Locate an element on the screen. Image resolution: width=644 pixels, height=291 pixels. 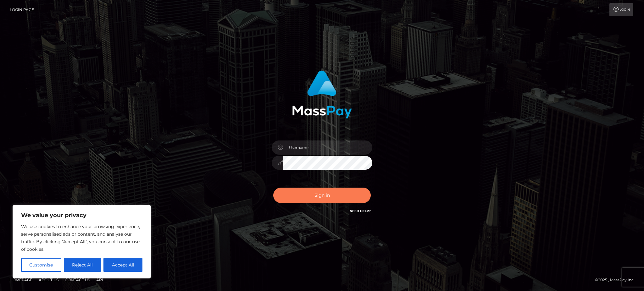
p: We use cookies to enhance your browsing experience, serve personalised ads or content, and analys... is located at coordinates (82, 238).